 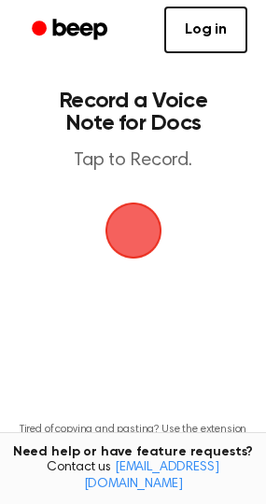 I want to click on p: Tired of copying and pasting? Use the extension to automatically insert your recordings., so click(x=133, y=437).